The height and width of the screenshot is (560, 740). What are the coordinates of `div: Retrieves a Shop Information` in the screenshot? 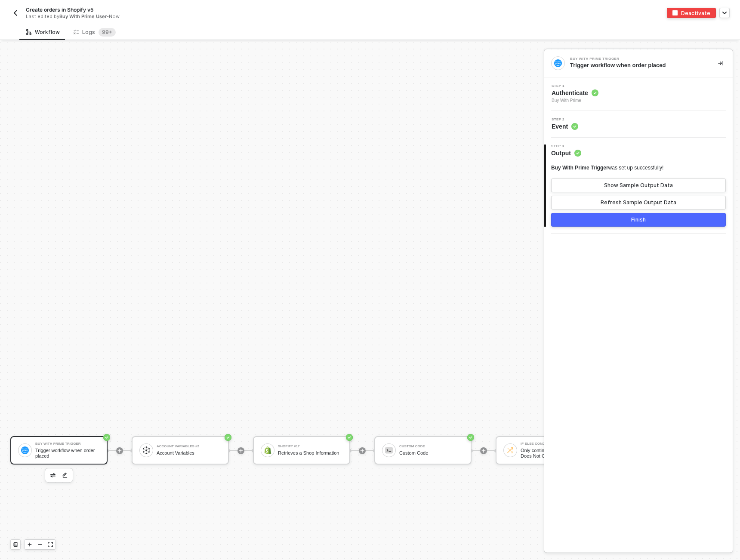 It's located at (310, 453).